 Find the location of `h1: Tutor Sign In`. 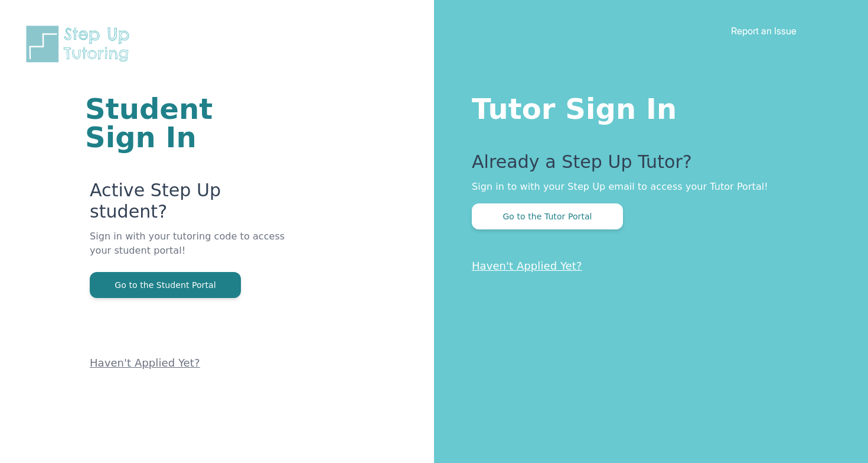

h1: Tutor Sign In is located at coordinates (646, 106).